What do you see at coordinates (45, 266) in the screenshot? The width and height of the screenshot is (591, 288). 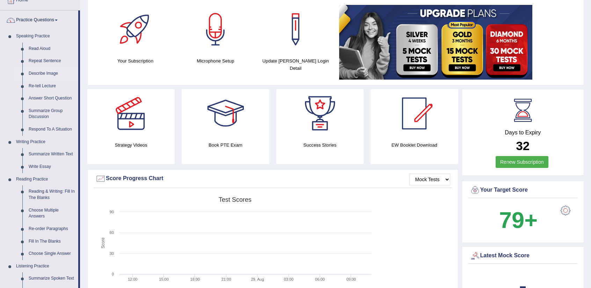 I see `a: Listening Practice` at bounding box center [45, 266].